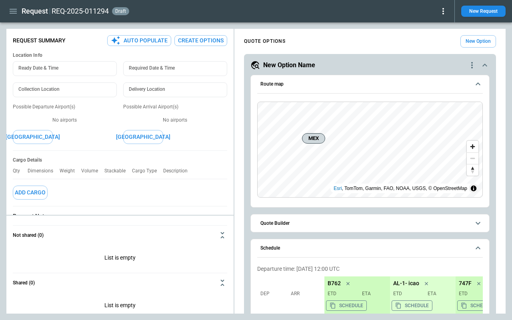  What do you see at coordinates (24, 283) in the screenshot?
I see `h6: Shared (0)` at bounding box center [24, 283].